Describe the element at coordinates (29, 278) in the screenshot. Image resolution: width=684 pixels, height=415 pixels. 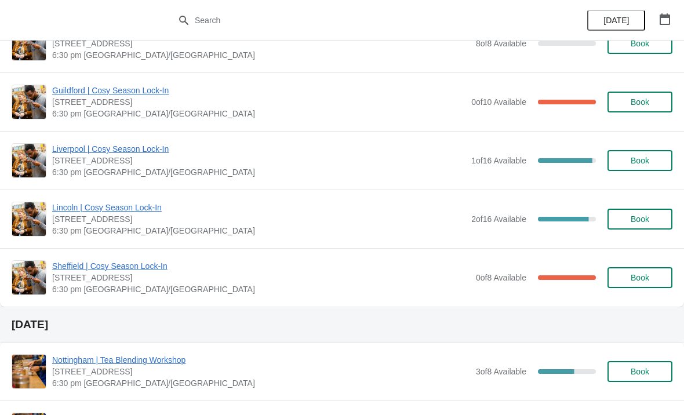
I see `img: Sheffield | Cosy Season Lock-In | 76 - 78 Pinstone Street, Sheffield, S1 2HP | 6:30 pm Europe/London` at that location.